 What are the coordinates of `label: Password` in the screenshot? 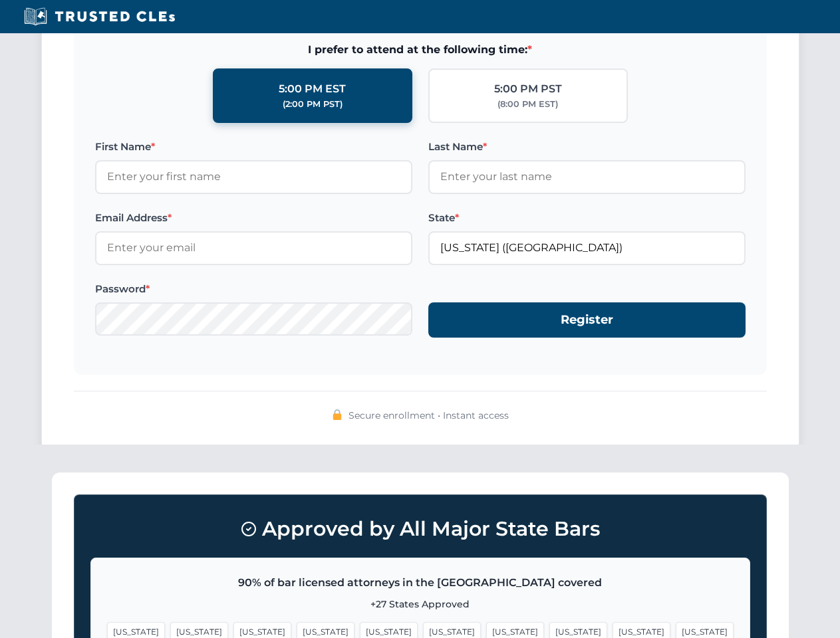 It's located at (253, 289).